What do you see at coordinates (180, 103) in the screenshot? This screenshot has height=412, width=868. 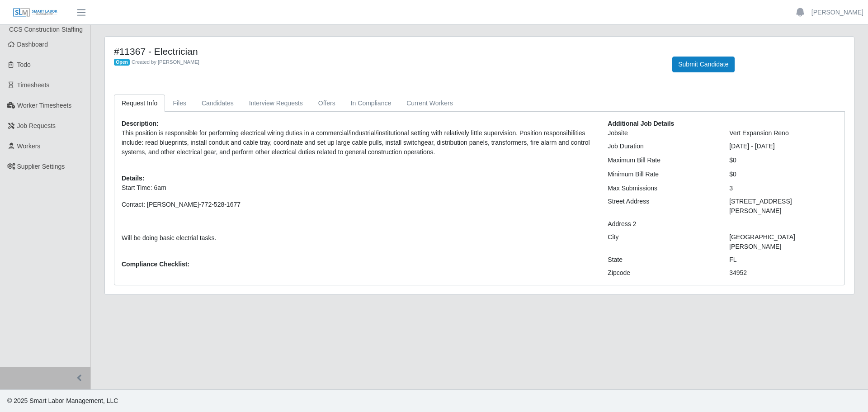 I see `a: Files` at bounding box center [180, 103].